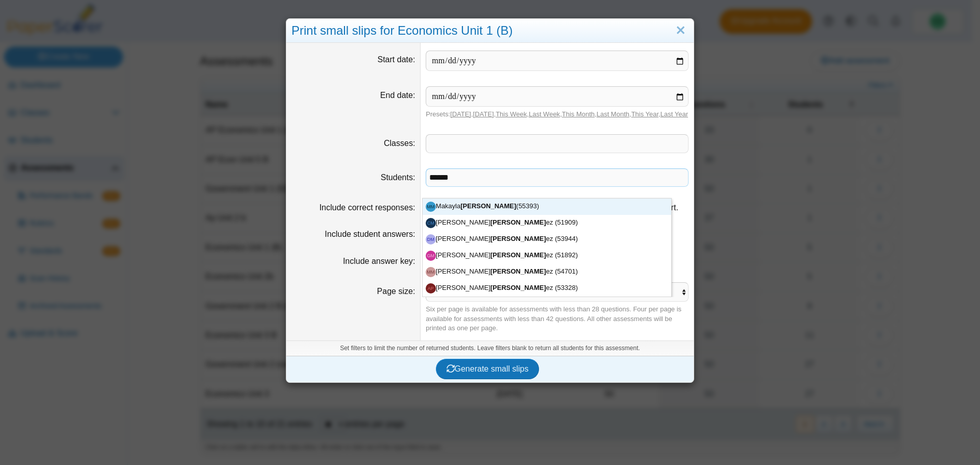 Image resolution: width=980 pixels, height=465 pixels. I want to click on a: Last Week, so click(544, 114).